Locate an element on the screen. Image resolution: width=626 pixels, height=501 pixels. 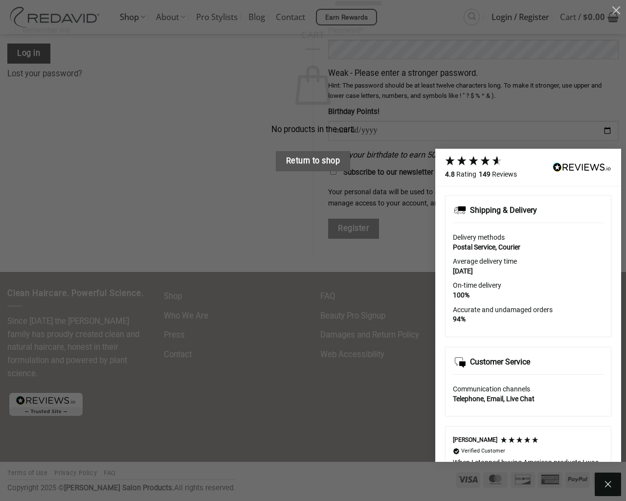
div: Average delivery time is located at coordinates (529, 262).